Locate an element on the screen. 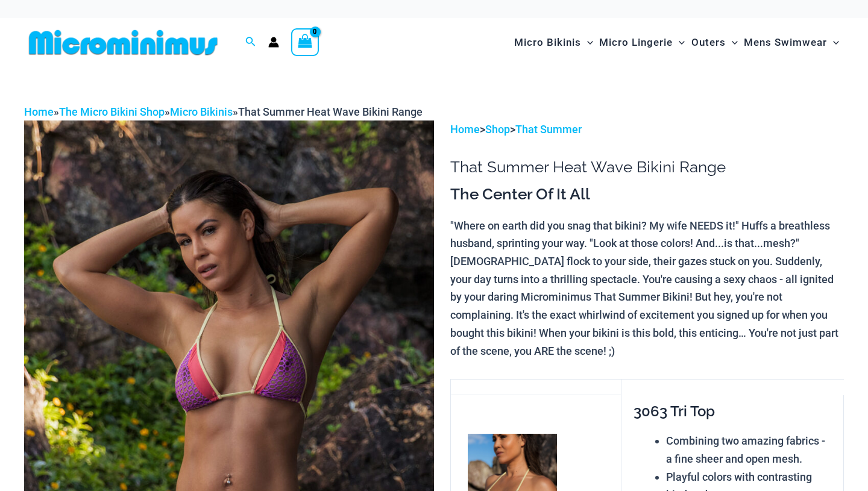  span: Mens Swimwear is located at coordinates (785, 42).